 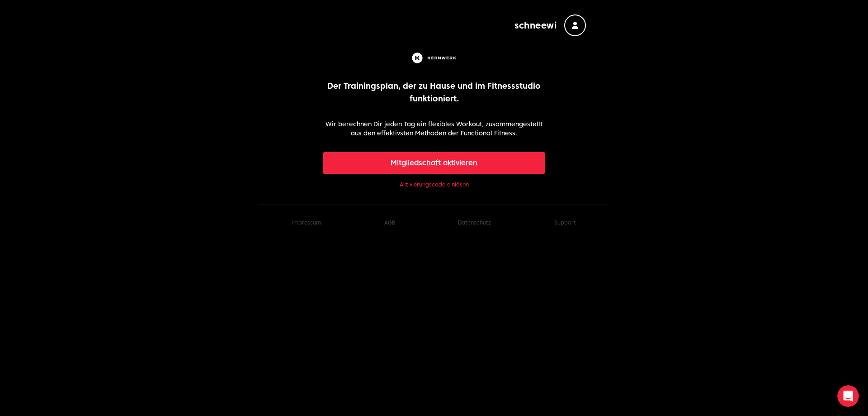 I want to click on img: Kernwerk®, so click(x=434, y=58).